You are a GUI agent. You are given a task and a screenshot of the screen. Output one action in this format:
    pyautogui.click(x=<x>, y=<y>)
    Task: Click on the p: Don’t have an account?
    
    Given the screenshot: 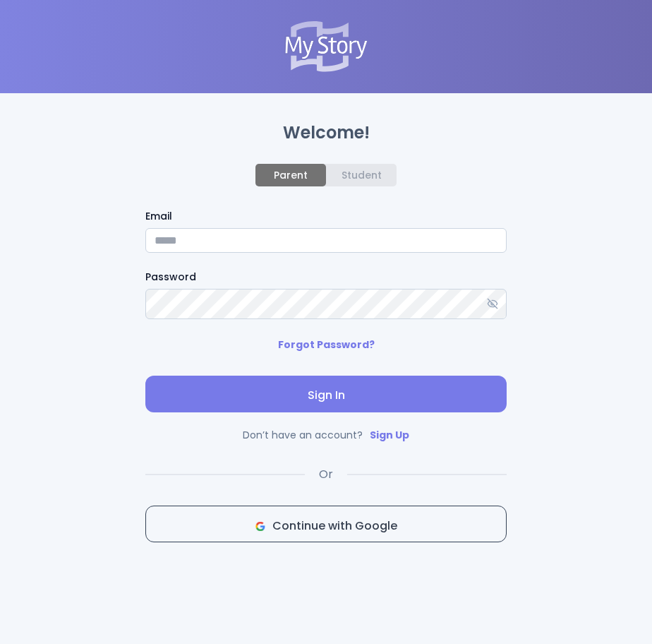 What is the action you would take?
    pyautogui.click(x=326, y=435)
    